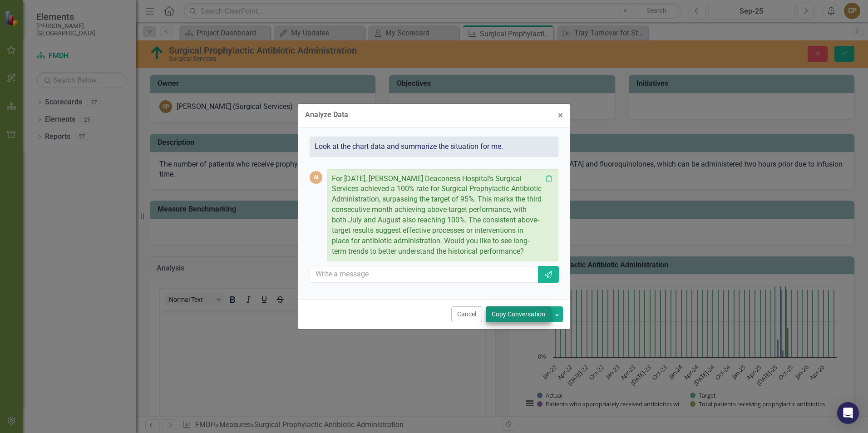 This screenshot has height=433, width=868. Describe the element at coordinates (848, 413) in the screenshot. I see `div: Open Intercom Messenger` at that location.